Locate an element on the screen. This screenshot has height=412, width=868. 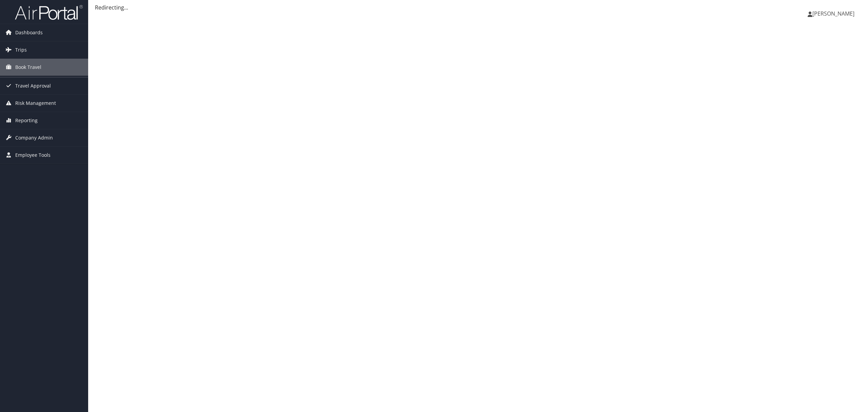
div: Redirecting... is located at coordinates (478, 8).